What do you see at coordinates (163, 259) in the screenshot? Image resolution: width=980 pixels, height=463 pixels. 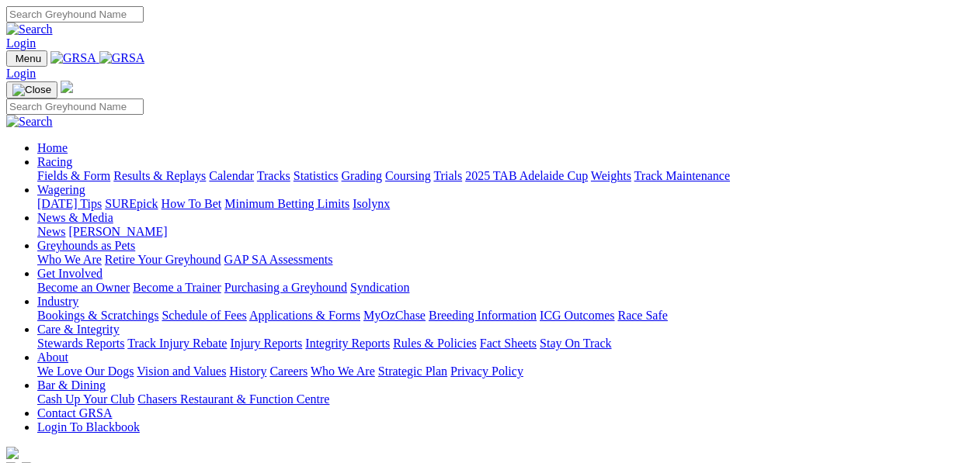 I see `a: Retire Your Greyhound` at bounding box center [163, 259].